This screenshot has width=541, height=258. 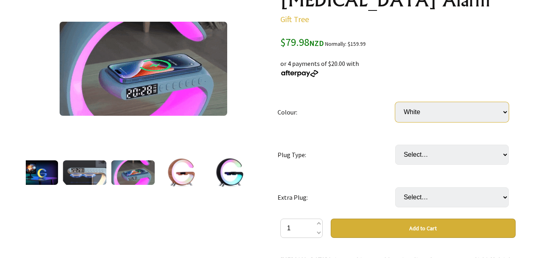 I want to click on small: Normally: $159.99, so click(x=345, y=44).